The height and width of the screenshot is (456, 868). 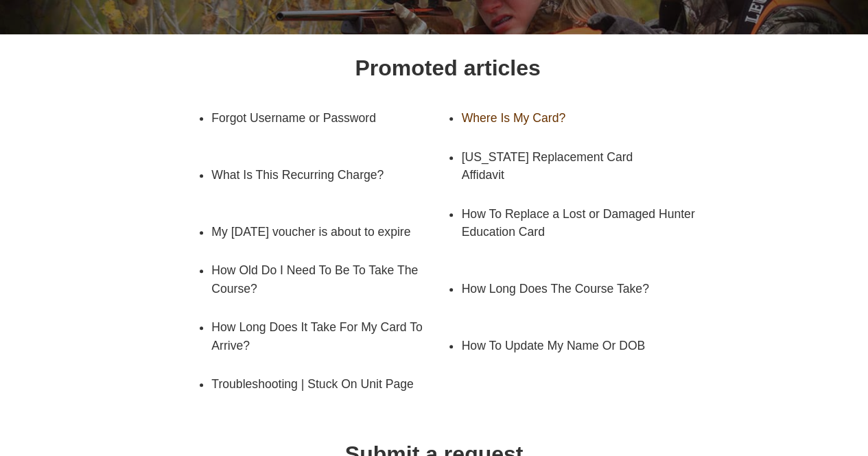 What do you see at coordinates (330, 336) in the screenshot?
I see `a: How Long Does It Take For My Card To Arrive?` at bounding box center [330, 336].